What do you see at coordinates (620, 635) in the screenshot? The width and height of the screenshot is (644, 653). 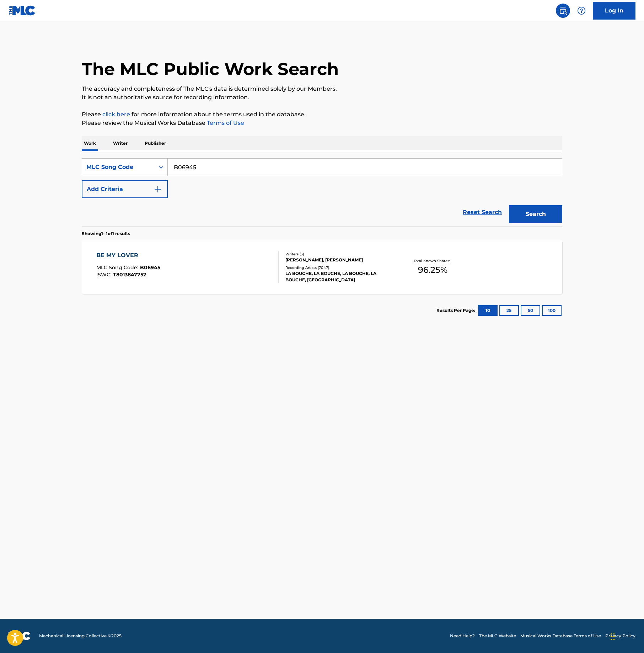 I see `a: Privacy Policy` at bounding box center [620, 635].